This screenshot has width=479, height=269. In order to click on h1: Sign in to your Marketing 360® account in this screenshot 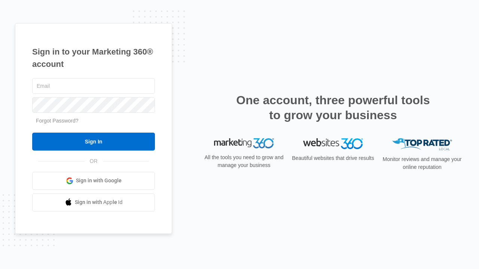, I will do `click(94, 58)`.